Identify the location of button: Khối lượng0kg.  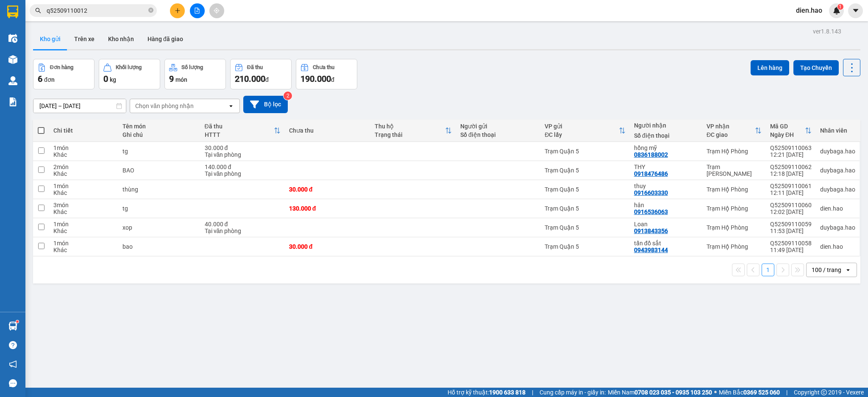
(129, 74).